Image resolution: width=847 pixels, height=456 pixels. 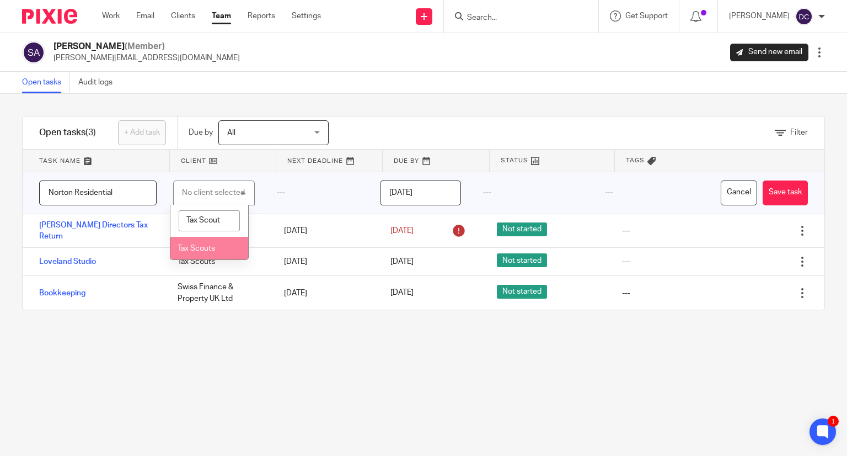 I want to click on a: Bookkeeping, so click(x=62, y=293).